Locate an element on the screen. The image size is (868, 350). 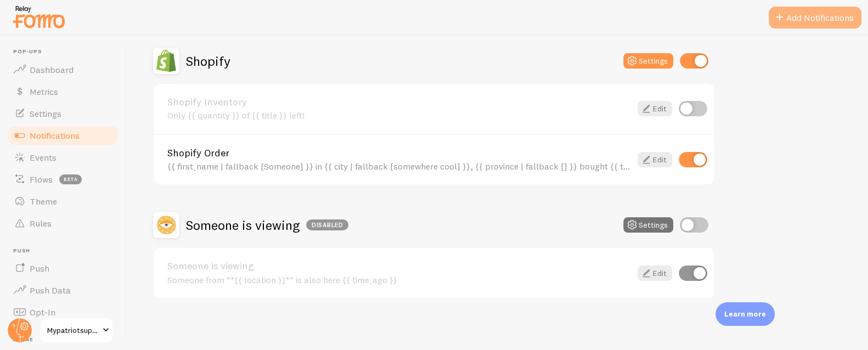
span: Pop-ups is located at coordinates (67, 52).